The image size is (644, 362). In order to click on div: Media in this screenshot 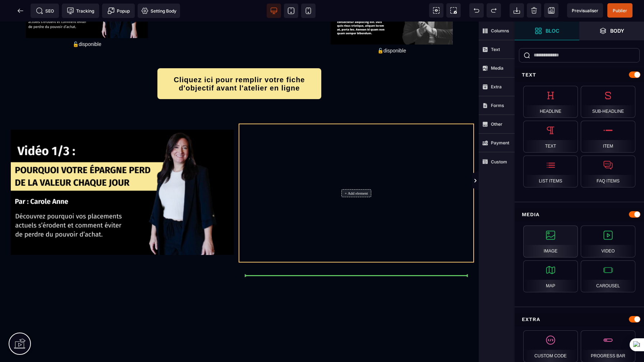, I will do `click(580, 215)`.